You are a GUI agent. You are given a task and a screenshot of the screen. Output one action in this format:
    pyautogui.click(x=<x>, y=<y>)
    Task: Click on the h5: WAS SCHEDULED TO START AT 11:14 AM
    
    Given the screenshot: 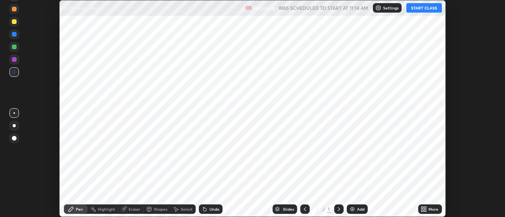 What is the action you would take?
    pyautogui.click(x=323, y=8)
    